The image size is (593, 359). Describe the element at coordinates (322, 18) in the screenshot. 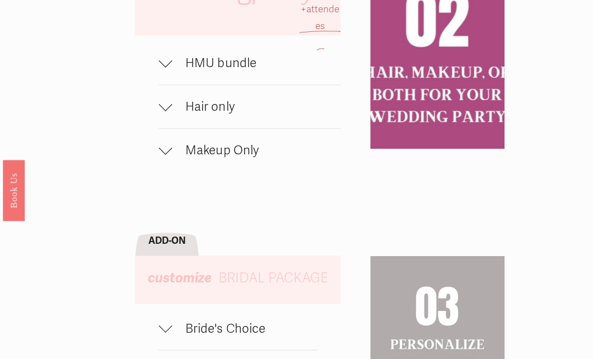

I see `span: attendees` at that location.